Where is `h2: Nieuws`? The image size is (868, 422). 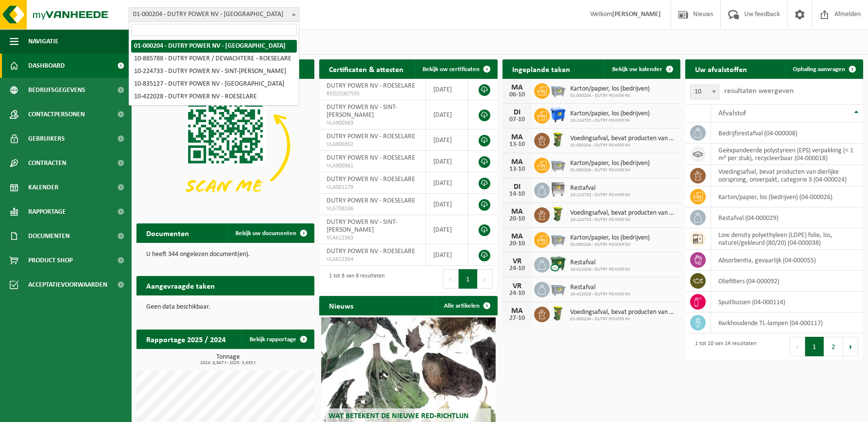
h2: Nieuws is located at coordinates (341, 305).